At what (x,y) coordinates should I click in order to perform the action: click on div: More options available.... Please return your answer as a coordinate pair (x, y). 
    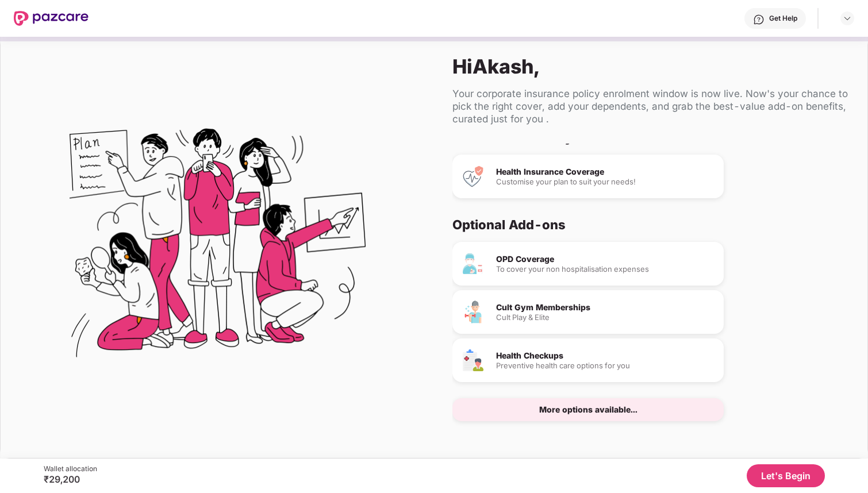
    Looking at the image, I should click on (588, 410).